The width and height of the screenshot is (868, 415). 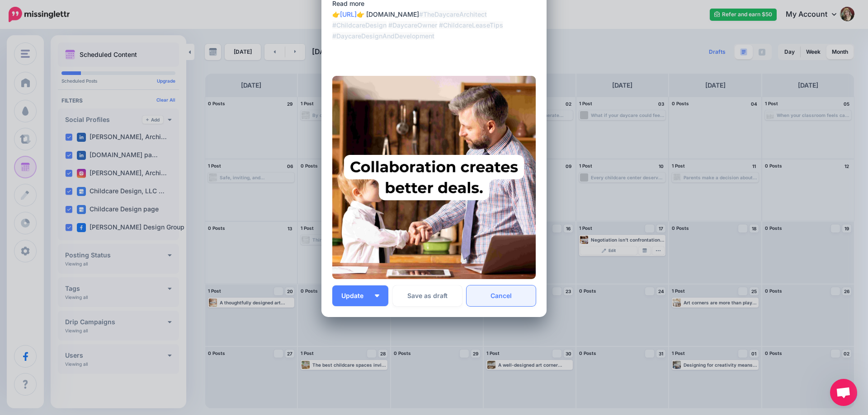 I want to click on button: Update, so click(x=361, y=296).